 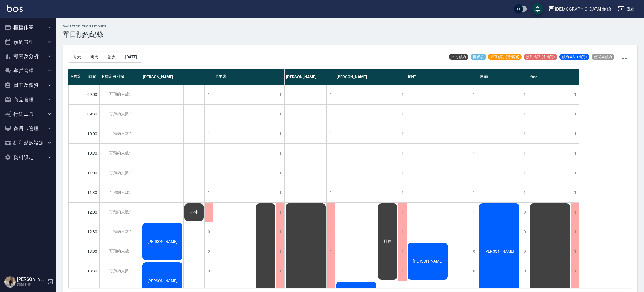 I want to click on img: Logo, so click(x=15, y=8).